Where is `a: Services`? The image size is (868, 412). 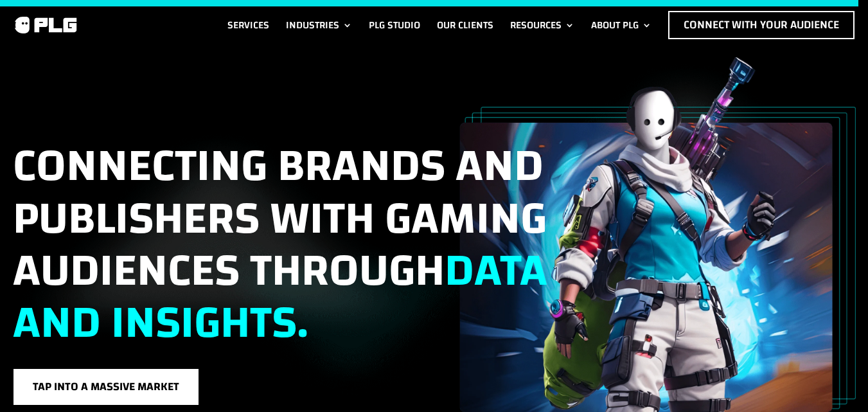
a: Services is located at coordinates (248, 25).